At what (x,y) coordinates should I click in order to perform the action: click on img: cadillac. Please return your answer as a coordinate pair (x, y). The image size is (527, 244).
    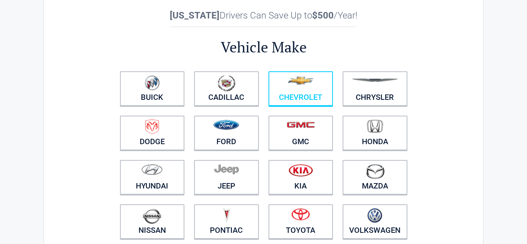
    Looking at the image, I should click on (227, 83).